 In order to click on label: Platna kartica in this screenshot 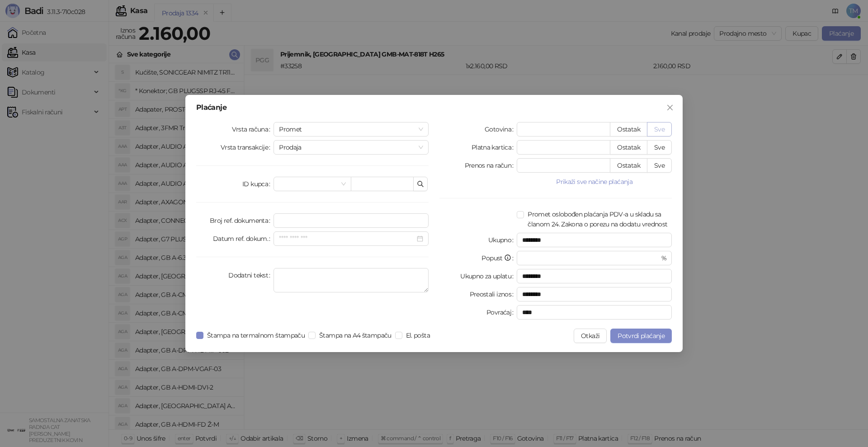, I will do `click(494, 147)`.